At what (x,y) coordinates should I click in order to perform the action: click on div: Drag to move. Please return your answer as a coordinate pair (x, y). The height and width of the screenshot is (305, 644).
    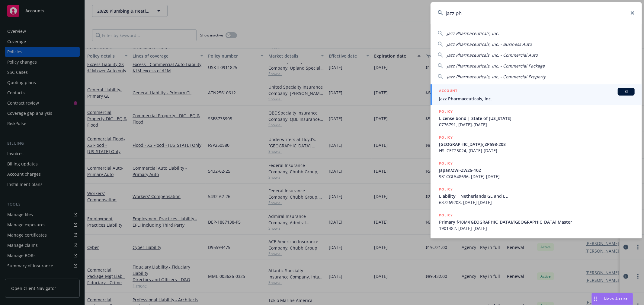
    Looking at the image, I should click on (595, 299).